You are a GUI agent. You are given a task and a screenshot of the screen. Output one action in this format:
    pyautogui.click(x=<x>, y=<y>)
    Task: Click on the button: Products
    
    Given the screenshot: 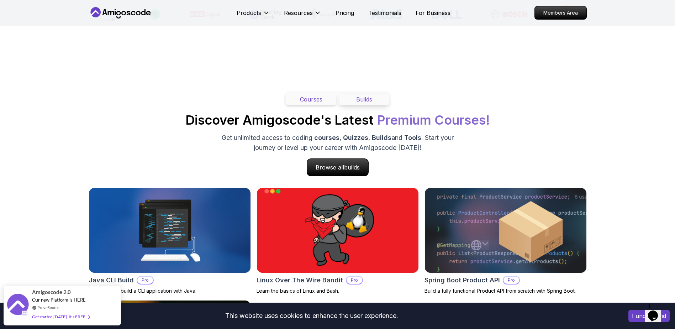 What is the action you would take?
    pyautogui.click(x=253, y=16)
    